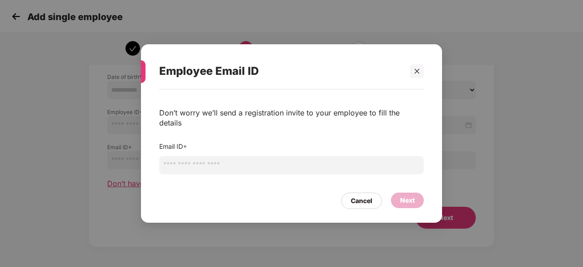 This screenshot has width=583, height=267. What do you see at coordinates (408, 200) in the screenshot?
I see `div: Next` at bounding box center [408, 200].